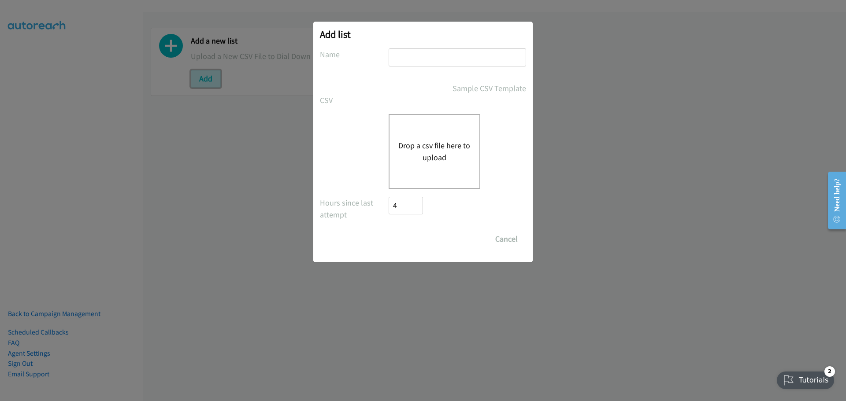  Describe the element at coordinates (506, 239) in the screenshot. I see `button: Cancel` at that location.